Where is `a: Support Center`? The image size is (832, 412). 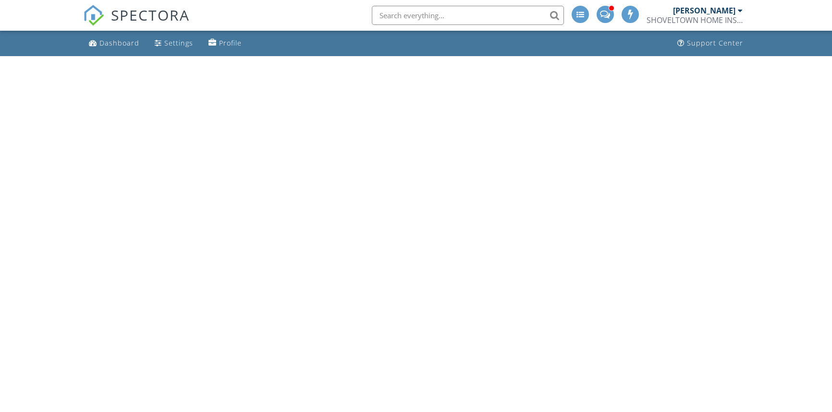
a: Support Center is located at coordinates (710, 43).